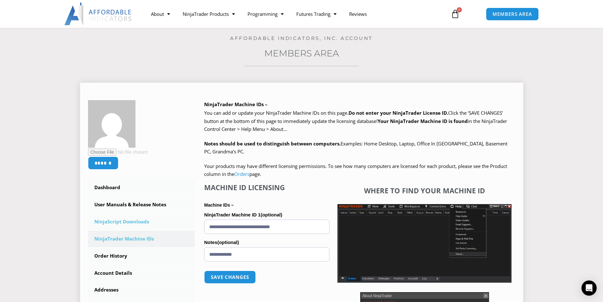  Describe the element at coordinates (294, 14) in the screenshot. I see `nav: Menu` at that location.